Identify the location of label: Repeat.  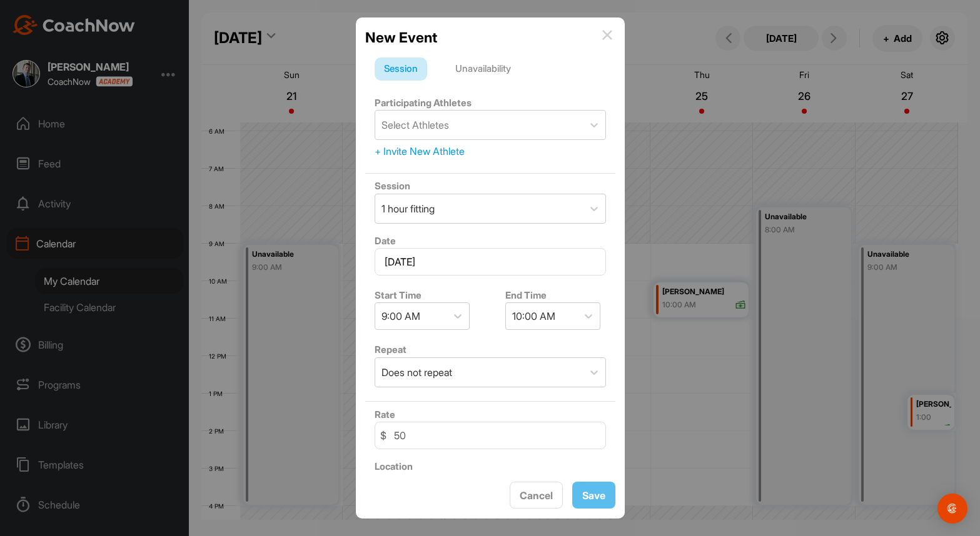
(390, 349).